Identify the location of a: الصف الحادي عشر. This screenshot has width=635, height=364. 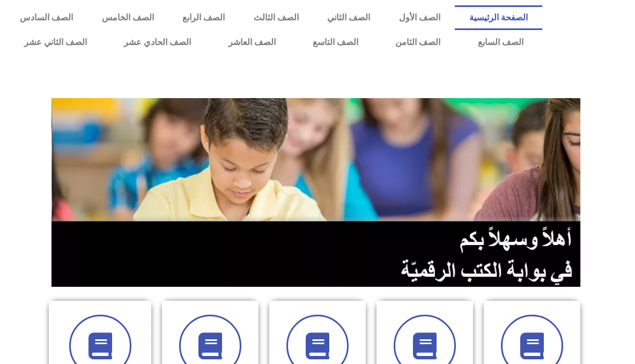
(157, 42).